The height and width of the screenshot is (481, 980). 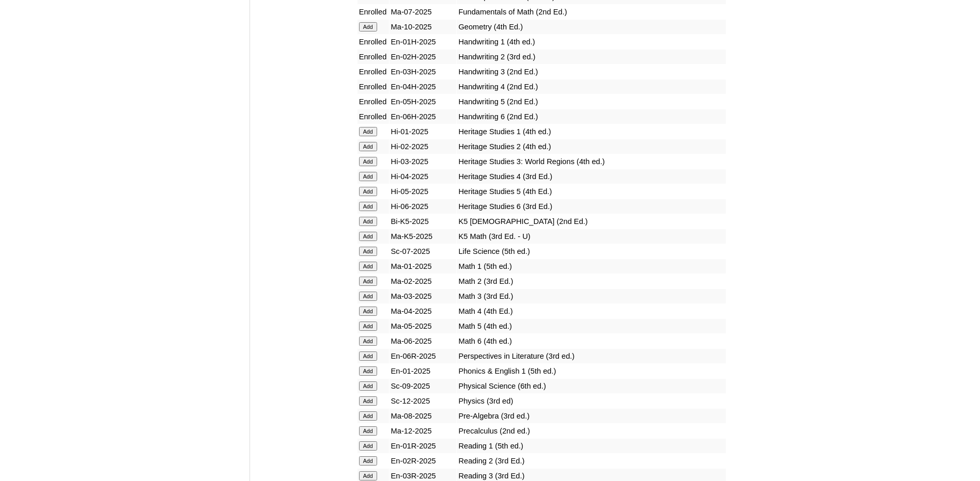 What do you see at coordinates (423, 102) in the screenshot?
I see `td: En-05H-2025` at bounding box center [423, 102].